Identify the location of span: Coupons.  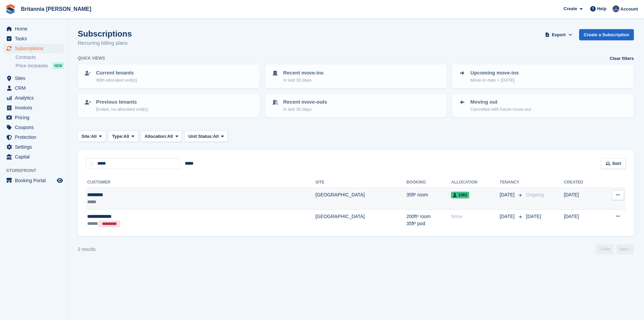
(35, 127).